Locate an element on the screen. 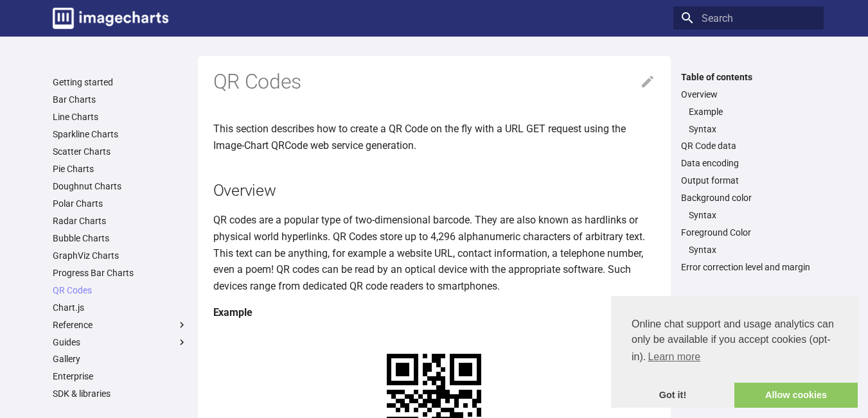 The width and height of the screenshot is (868, 418). a: Scatter Charts is located at coordinates (120, 151).